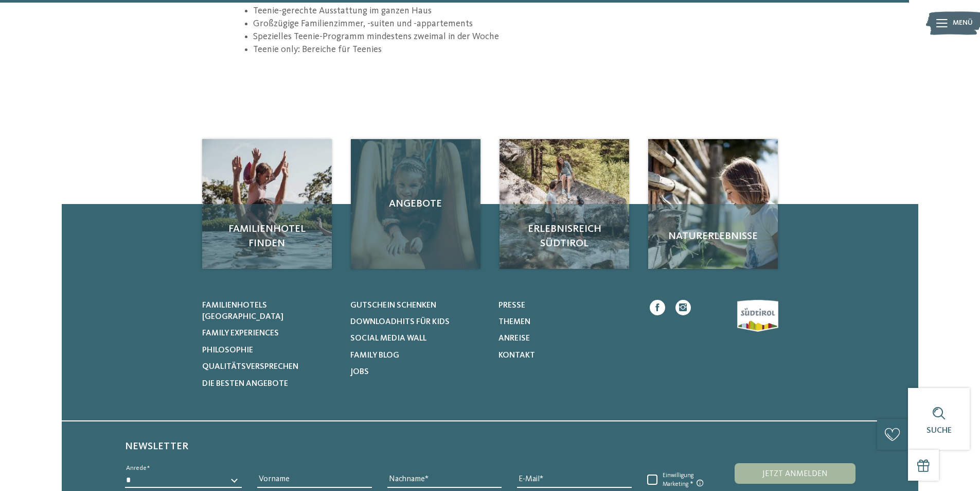  Describe the element at coordinates (418, 355) in the screenshot. I see `a: Family Blog` at that location.